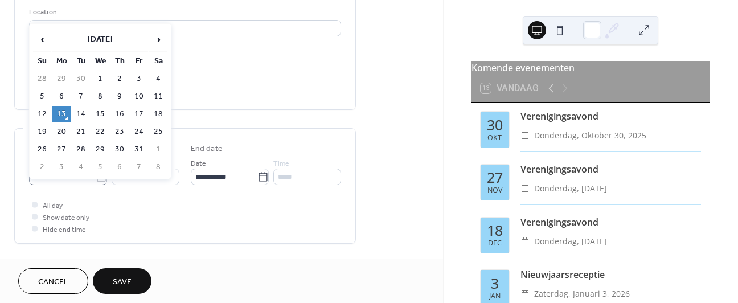 This screenshot has height=303, width=738. What do you see at coordinates (158, 96) in the screenshot?
I see `td: 11` at bounding box center [158, 96].